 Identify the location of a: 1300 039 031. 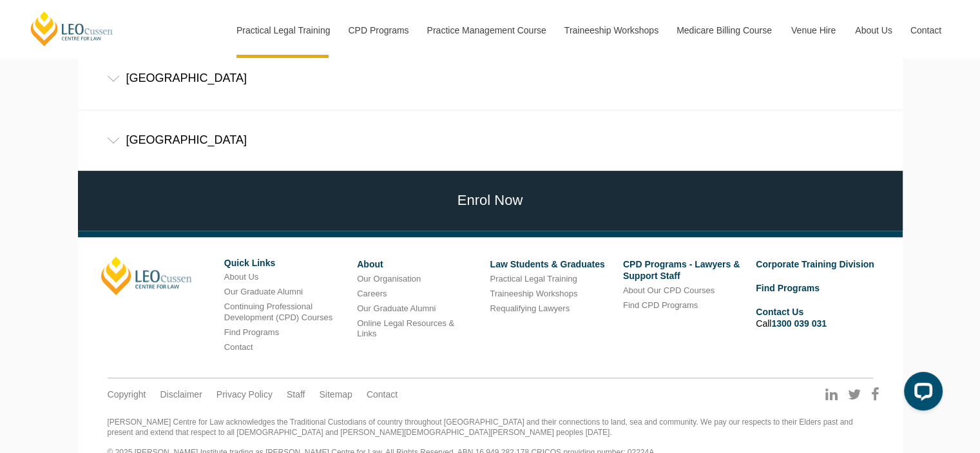
(799, 323).